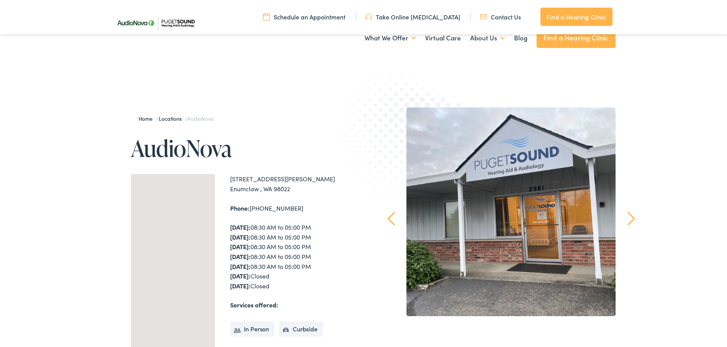 The height and width of the screenshot is (347, 727). What do you see at coordinates (240, 208) in the screenshot?
I see `strong: Phone:` at bounding box center [240, 208].